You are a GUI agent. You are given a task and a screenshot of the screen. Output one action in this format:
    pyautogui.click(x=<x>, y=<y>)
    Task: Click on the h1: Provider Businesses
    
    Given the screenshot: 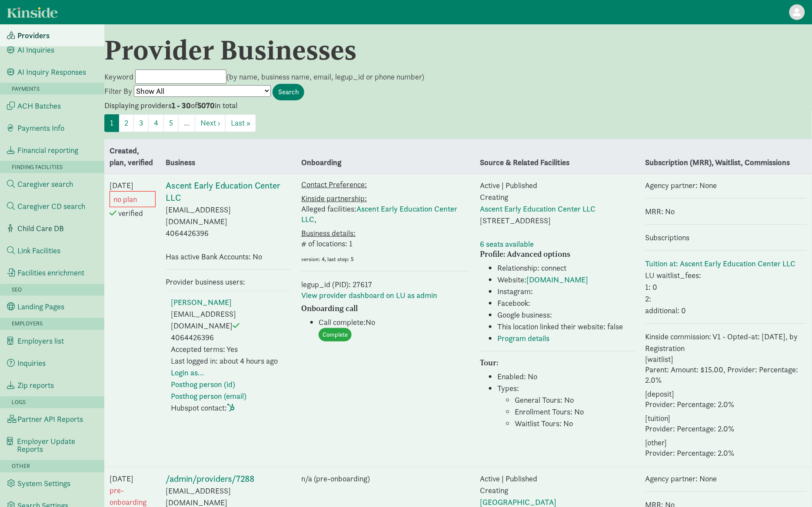 What is the action you would take?
    pyautogui.click(x=458, y=51)
    